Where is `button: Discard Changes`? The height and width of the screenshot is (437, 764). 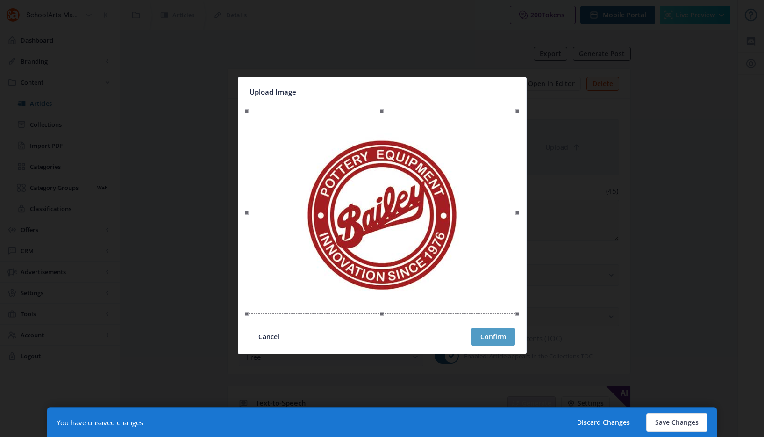 button: Discard Changes is located at coordinates (603, 422).